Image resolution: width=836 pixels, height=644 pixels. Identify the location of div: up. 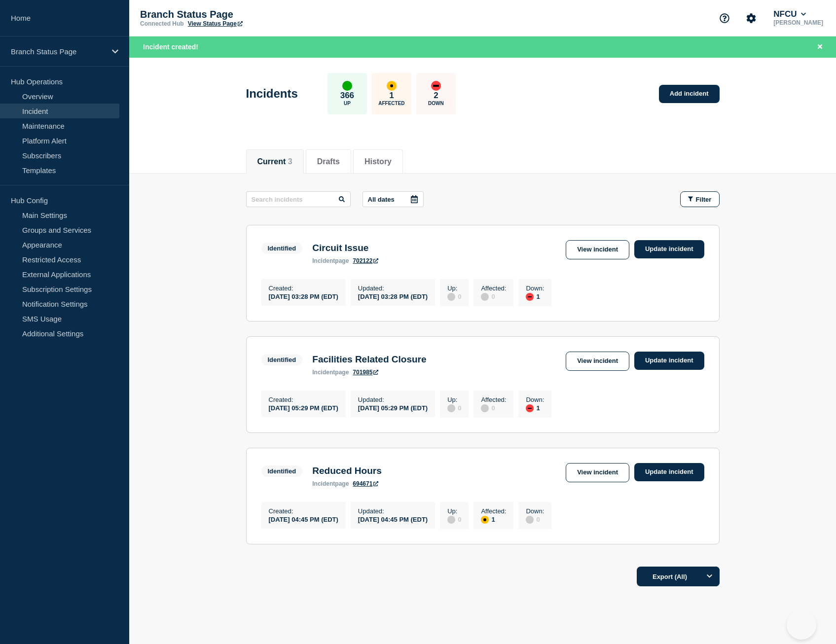
(347, 86).